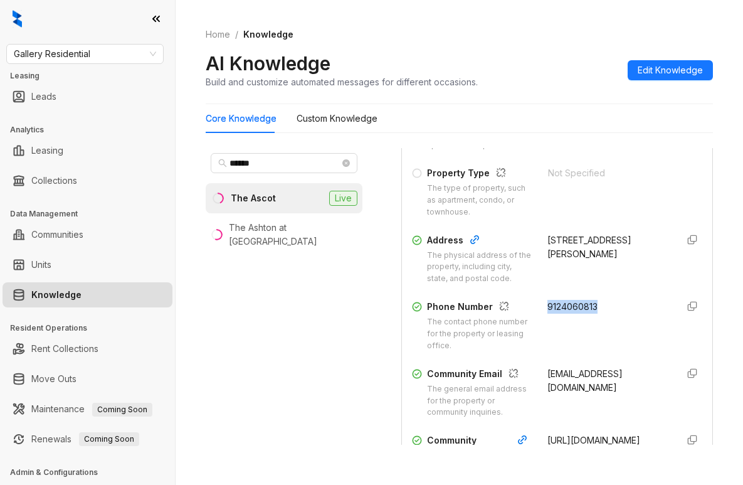 The width and height of the screenshot is (743, 485). I want to click on a: Knowledge, so click(56, 295).